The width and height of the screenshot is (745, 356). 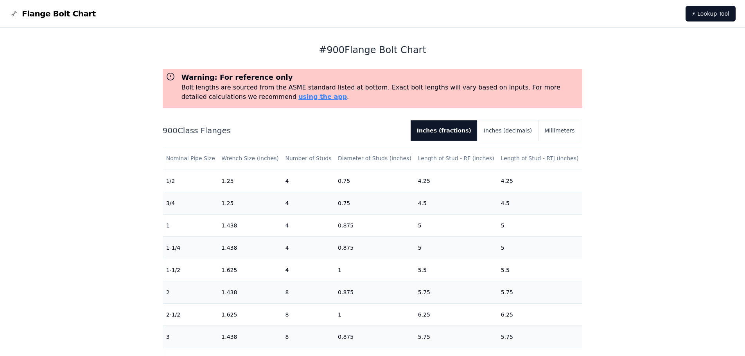 What do you see at coordinates (191, 337) in the screenshot?
I see `td: 3` at bounding box center [191, 337].